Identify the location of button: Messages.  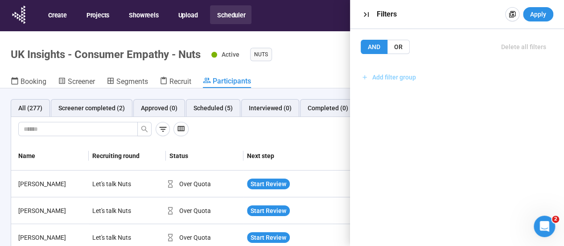
(89, 182).